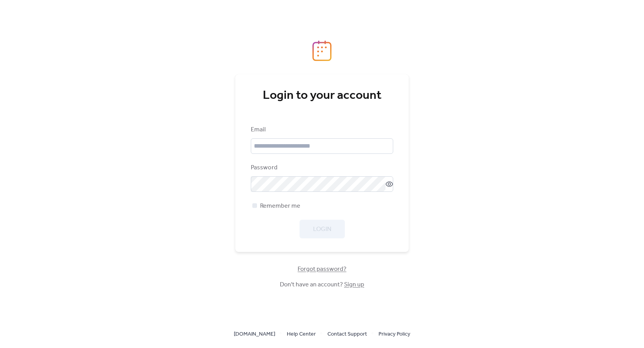 The width and height of the screenshot is (644, 348). Describe the element at coordinates (347, 333) in the screenshot. I see `a: Contact Support` at that location.